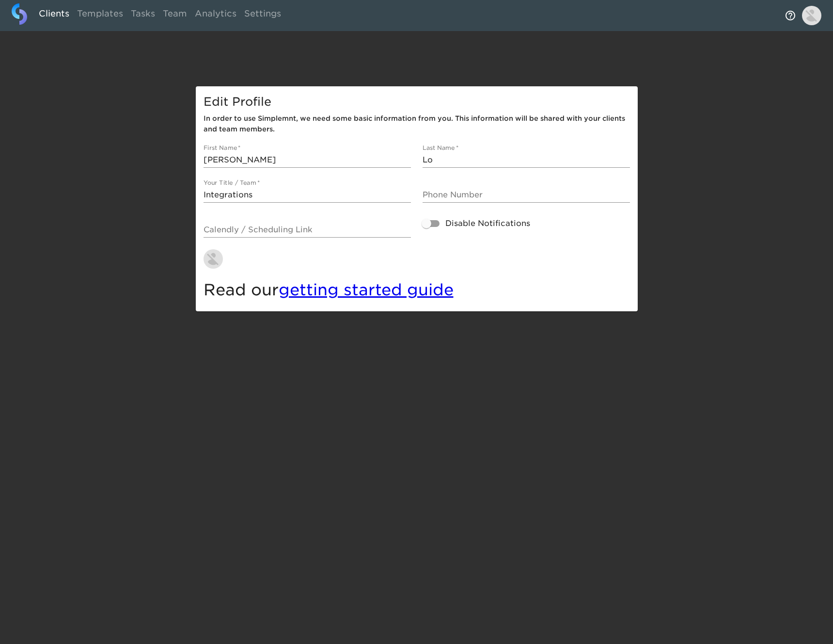 This screenshot has height=644, width=833. Describe the element at coordinates (417, 290) in the screenshot. I see `h4: Read our` at that location.